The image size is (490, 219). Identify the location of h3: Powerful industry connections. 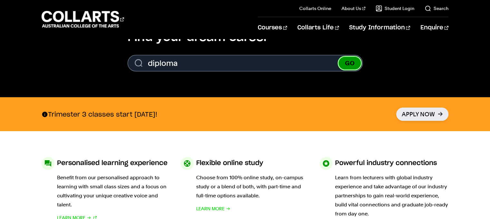
(386, 163).